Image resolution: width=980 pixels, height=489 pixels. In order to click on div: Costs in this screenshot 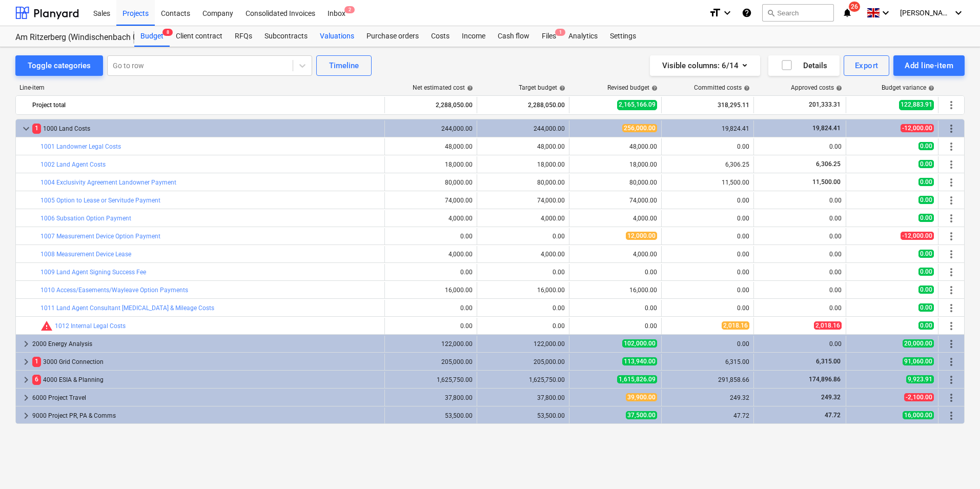, I will do `click(440, 36)`.